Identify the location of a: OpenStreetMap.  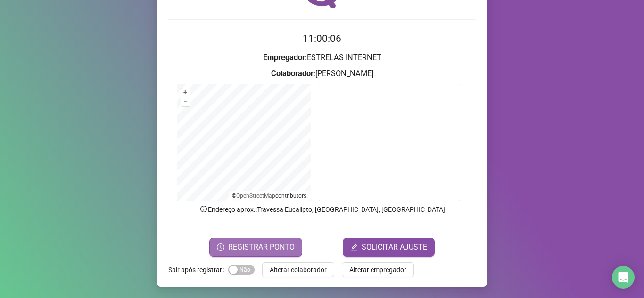
(255, 196).